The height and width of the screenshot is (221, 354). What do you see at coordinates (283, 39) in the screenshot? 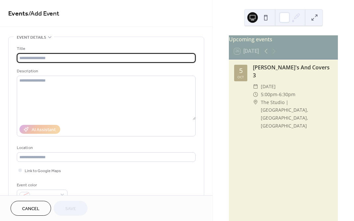
I see `div: Upcoming events` at bounding box center [283, 39].